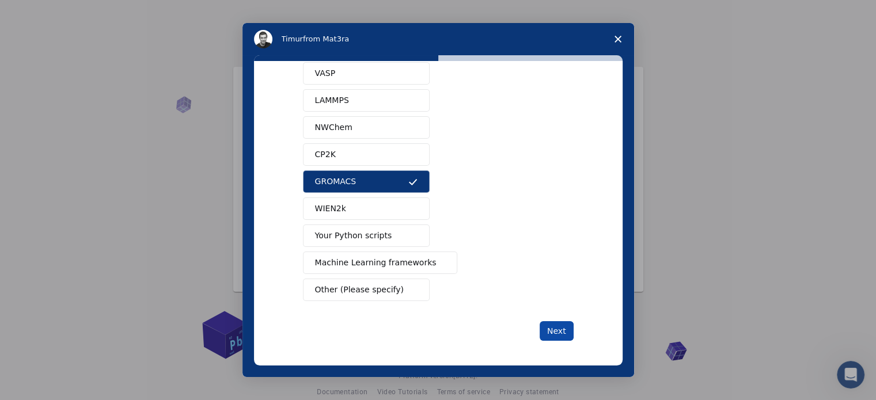 The image size is (876, 400). What do you see at coordinates (292, 39) in the screenshot?
I see `span: Timur` at bounding box center [292, 39].